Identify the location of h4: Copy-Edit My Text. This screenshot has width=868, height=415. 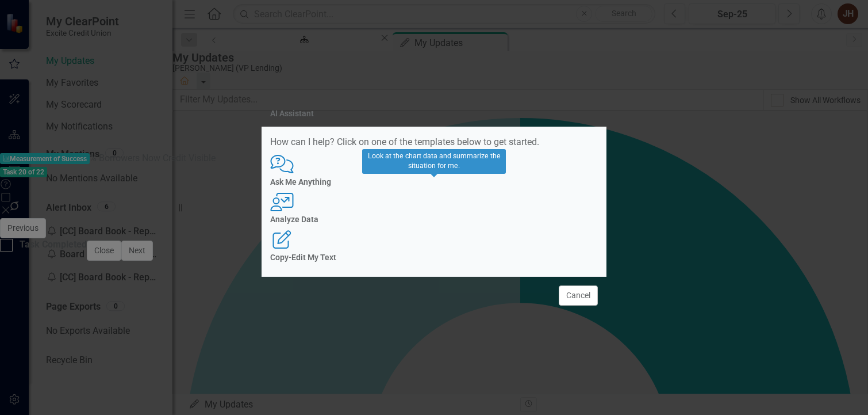
(434, 257).